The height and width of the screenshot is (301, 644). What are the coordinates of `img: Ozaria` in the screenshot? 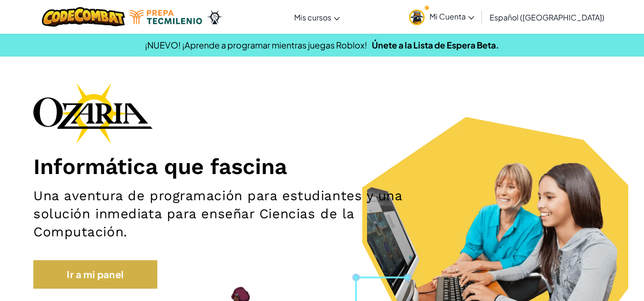 It's located at (214, 17).